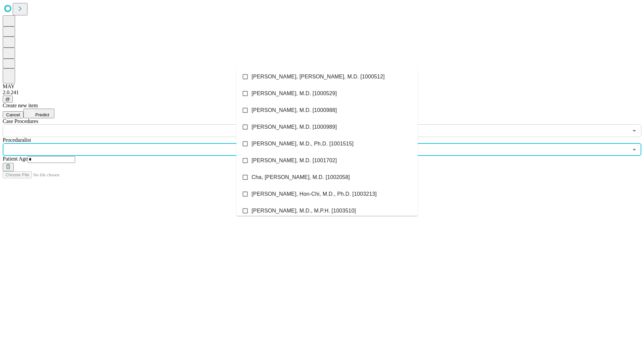  What do you see at coordinates (13, 114) in the screenshot?
I see `span: Cancel` at bounding box center [13, 114].